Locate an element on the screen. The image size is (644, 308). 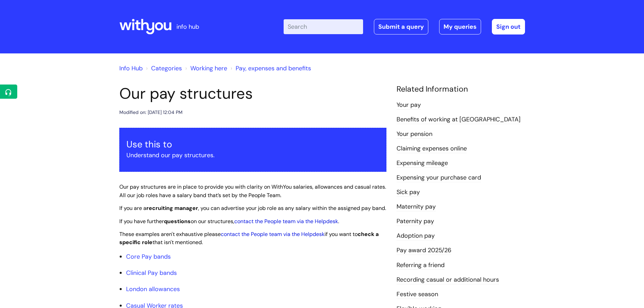
a: Pay, expenses and benefits is located at coordinates (273, 68).